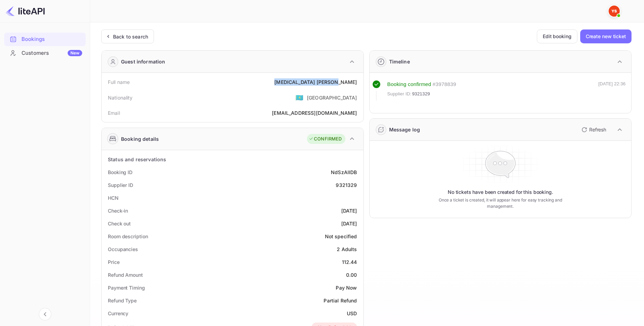 The width and height of the screenshot is (644, 326). I want to click on div: 9321329, so click(346, 185).